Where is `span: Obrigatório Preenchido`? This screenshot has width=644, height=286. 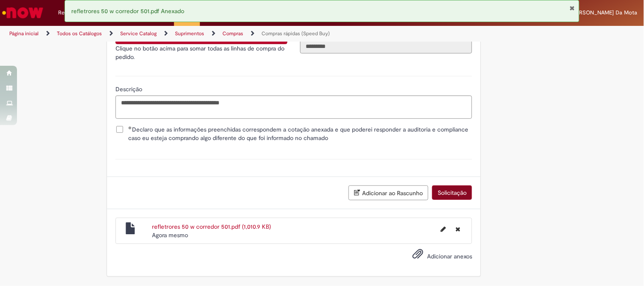
span: Obrigatório Preenchido is located at coordinates (130, 128).